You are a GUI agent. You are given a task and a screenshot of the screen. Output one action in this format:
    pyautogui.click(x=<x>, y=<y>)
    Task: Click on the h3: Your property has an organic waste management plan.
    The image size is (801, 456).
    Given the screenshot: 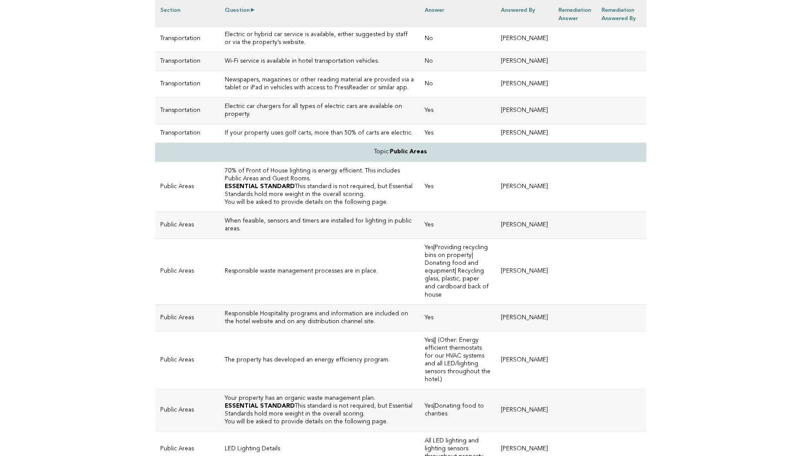 What is the action you would take?
    pyautogui.click(x=320, y=399)
    